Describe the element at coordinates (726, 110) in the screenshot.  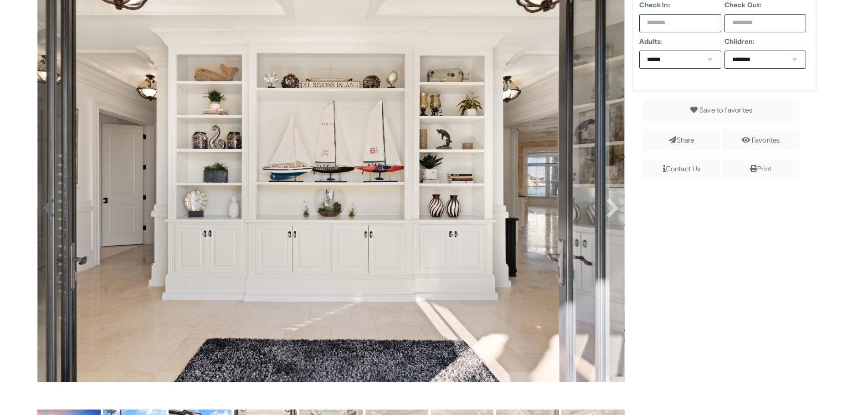
I see `span: Save to favorites` at that location.